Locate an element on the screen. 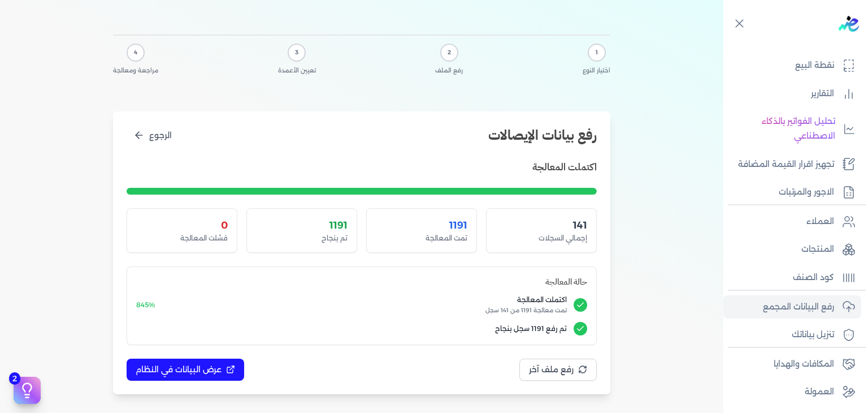 The image size is (868, 413). h2: رفع بيانات الإيصالات is located at coordinates (543, 135).